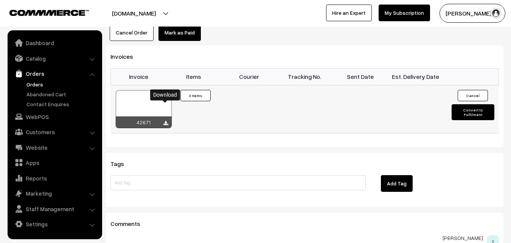 The height and width of the screenshot is (243, 511). I want to click on a: Contact Enquires, so click(62, 104).